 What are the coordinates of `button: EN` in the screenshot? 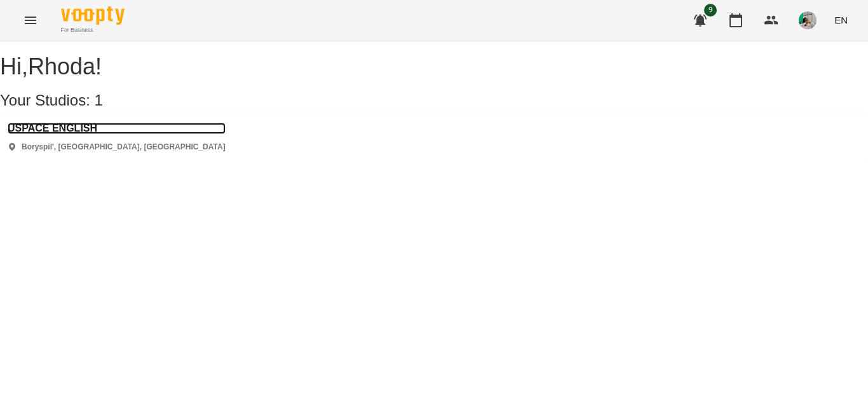 It's located at (840, 20).